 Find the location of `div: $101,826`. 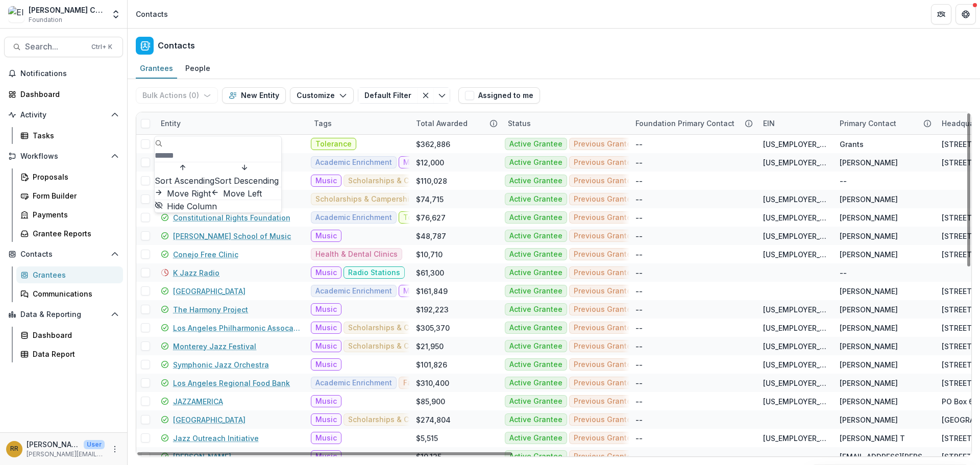

div: $101,826 is located at coordinates (431, 365).